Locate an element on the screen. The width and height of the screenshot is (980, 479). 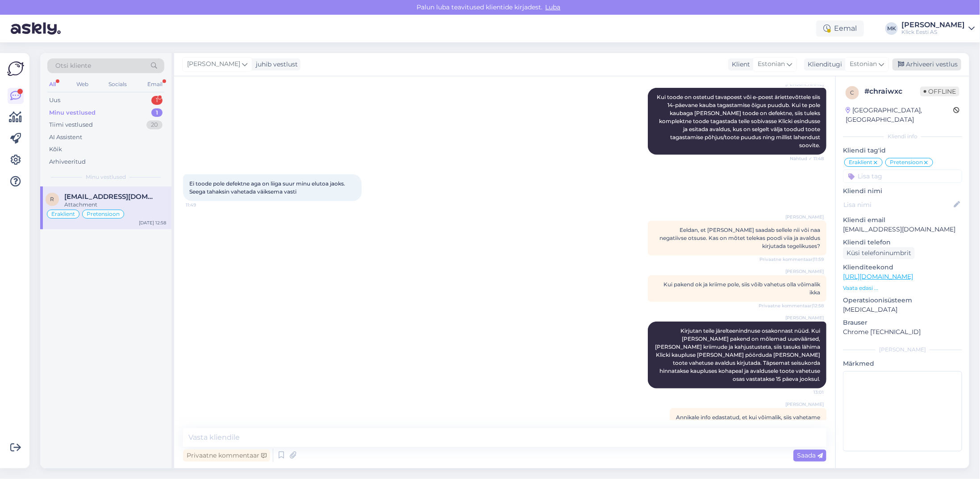
div: juhib vestlust is located at coordinates (275, 64).